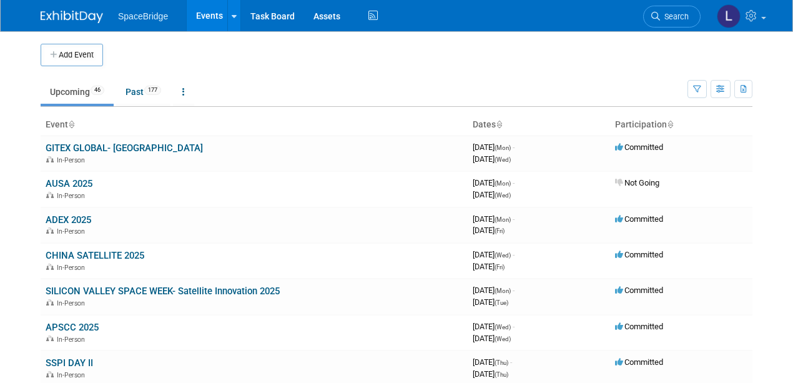  I want to click on a: Sort by Participation Type, so click(670, 124).